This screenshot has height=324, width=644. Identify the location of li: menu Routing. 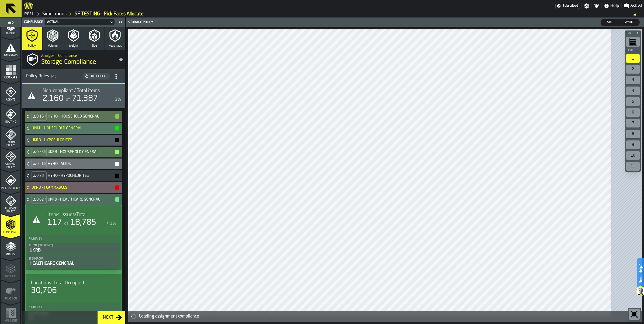
(11, 114).